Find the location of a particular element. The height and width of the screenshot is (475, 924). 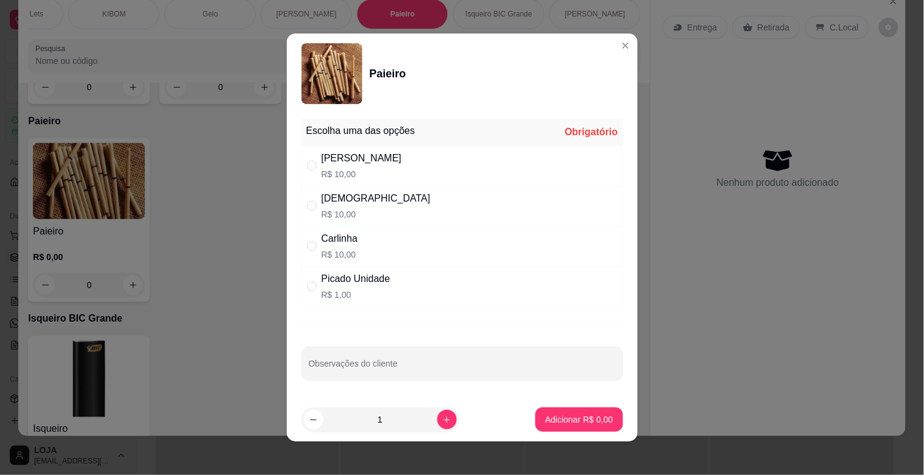

div: Carlinha is located at coordinates (340, 239).